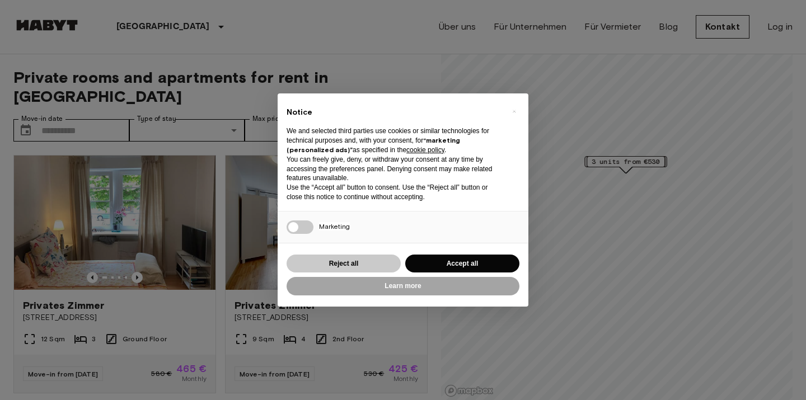  I want to click on p: You can freely give, deny, or withdraw your consent at any time by accessing the preferences pane..., so click(394, 169).